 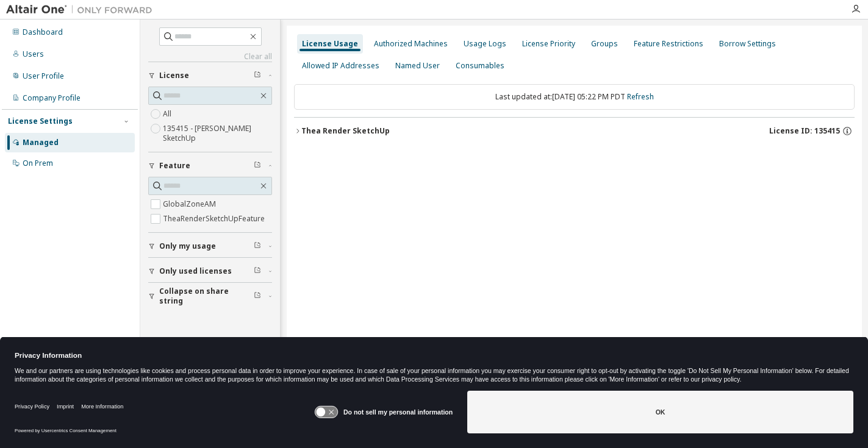 What do you see at coordinates (345, 131) in the screenshot?
I see `div: Thea Render SketchUp` at bounding box center [345, 131].